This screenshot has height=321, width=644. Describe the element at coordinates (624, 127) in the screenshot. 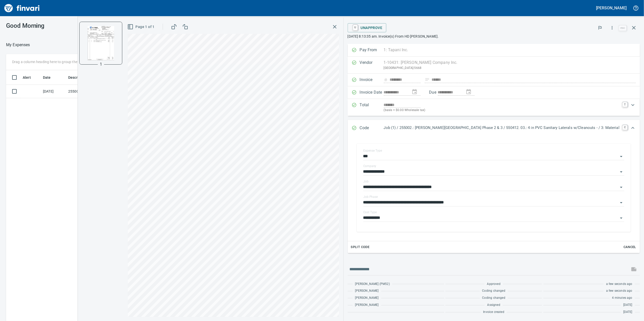

I see `a: C` at that location.